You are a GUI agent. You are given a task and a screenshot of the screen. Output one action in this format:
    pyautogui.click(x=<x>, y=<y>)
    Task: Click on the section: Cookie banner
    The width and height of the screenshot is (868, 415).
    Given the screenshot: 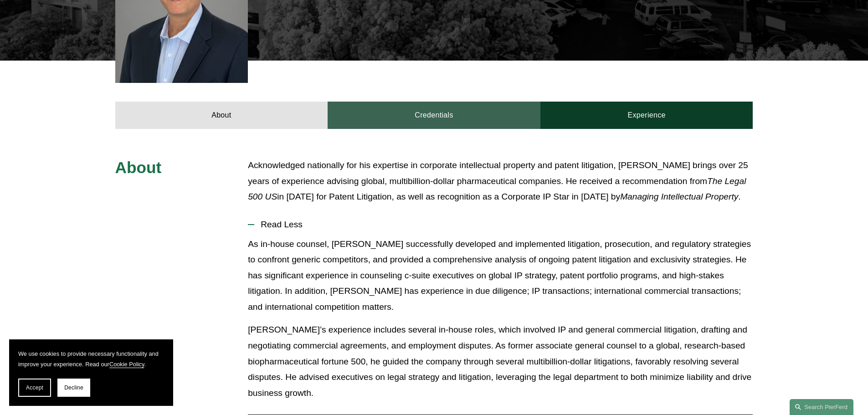 What is the action you would take?
    pyautogui.click(x=91, y=372)
    